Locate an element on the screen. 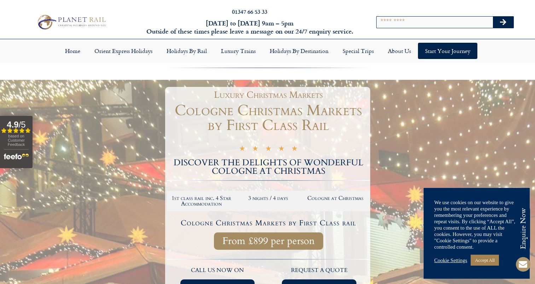  h1: Cologne Christmas Markets by First Class Rail is located at coordinates (268, 118).